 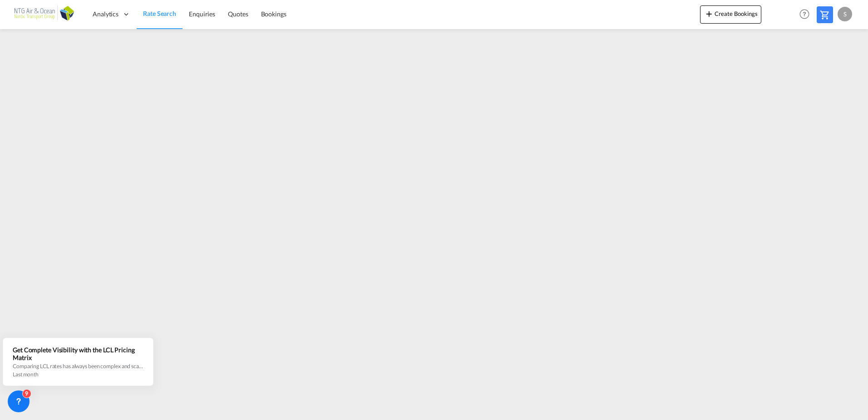 What do you see at coordinates (805, 14) in the screenshot?
I see `span: Help` at bounding box center [805, 14].